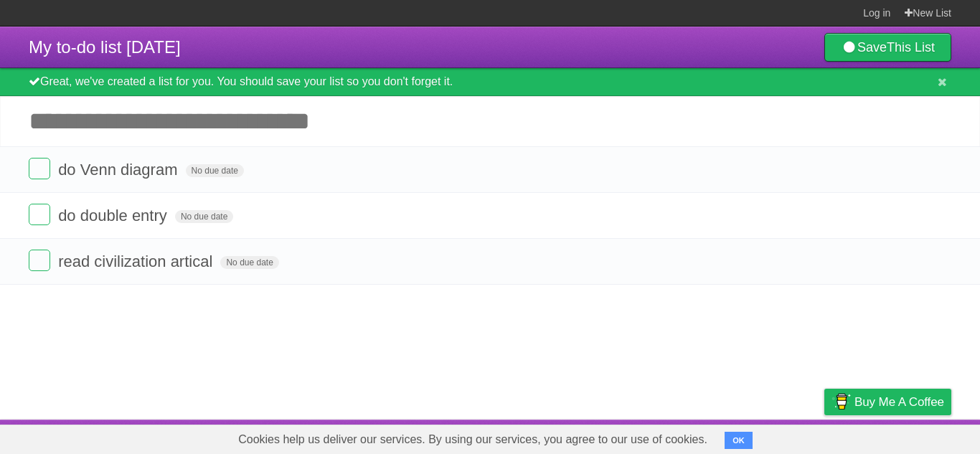  What do you see at coordinates (473, 440) in the screenshot?
I see `span: Cookies help us deliver our services. By using our services, you agree to our use of cookies.` at bounding box center [473, 440].